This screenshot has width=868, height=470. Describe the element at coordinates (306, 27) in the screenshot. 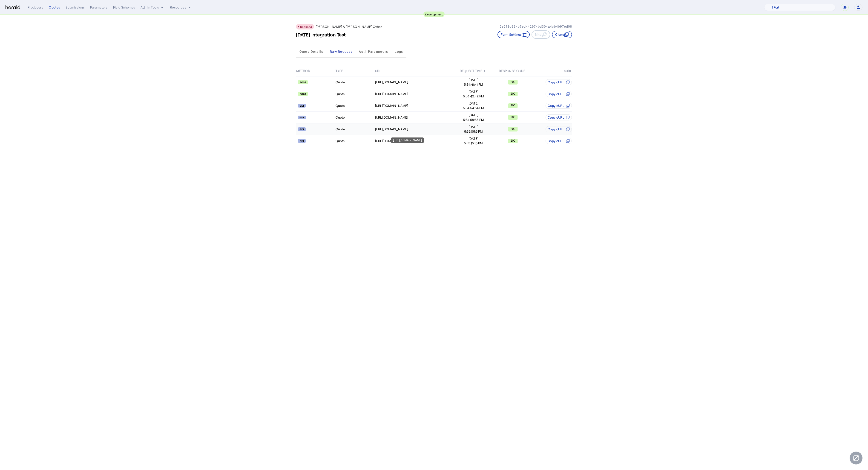

I see `span: Declined` at that location.